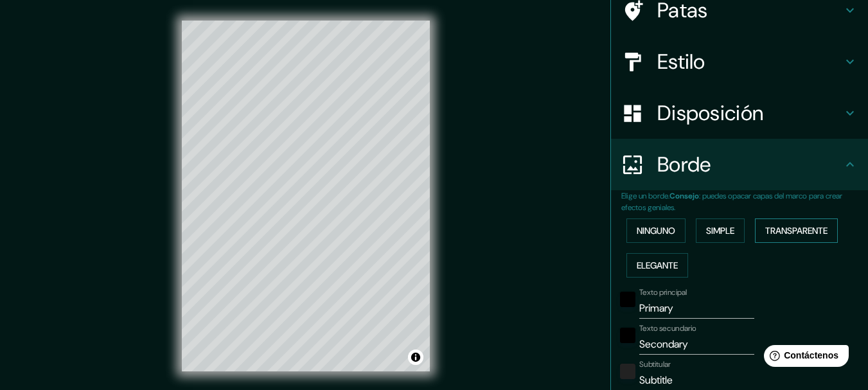 This screenshot has height=390, width=868. What do you see at coordinates (796, 230) in the screenshot?
I see `font: Transparente` at bounding box center [796, 230].